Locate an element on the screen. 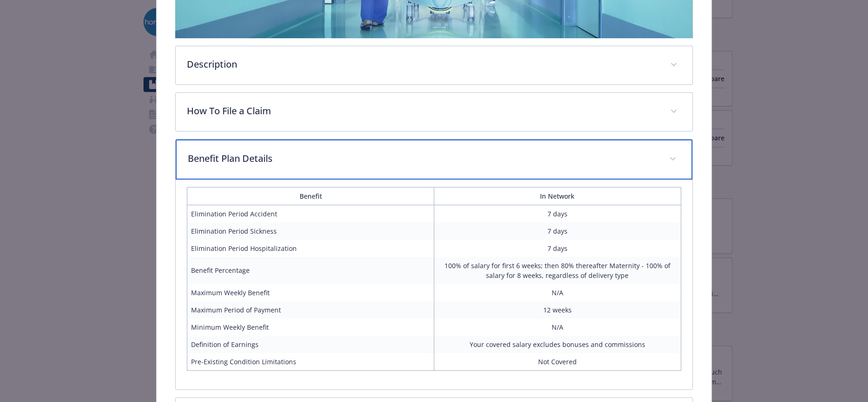 This screenshot has height=402, width=868. p: How To File a Claim is located at coordinates (423, 111).